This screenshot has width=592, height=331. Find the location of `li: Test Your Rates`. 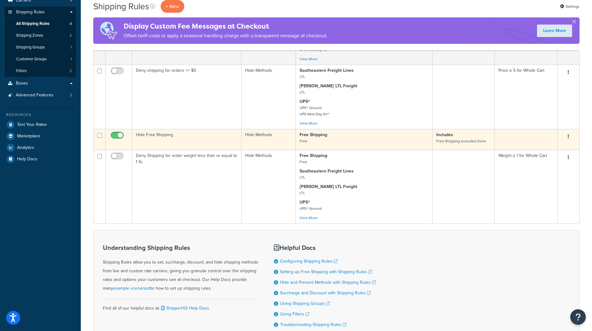

li: Test Your Rates is located at coordinates (40, 125).